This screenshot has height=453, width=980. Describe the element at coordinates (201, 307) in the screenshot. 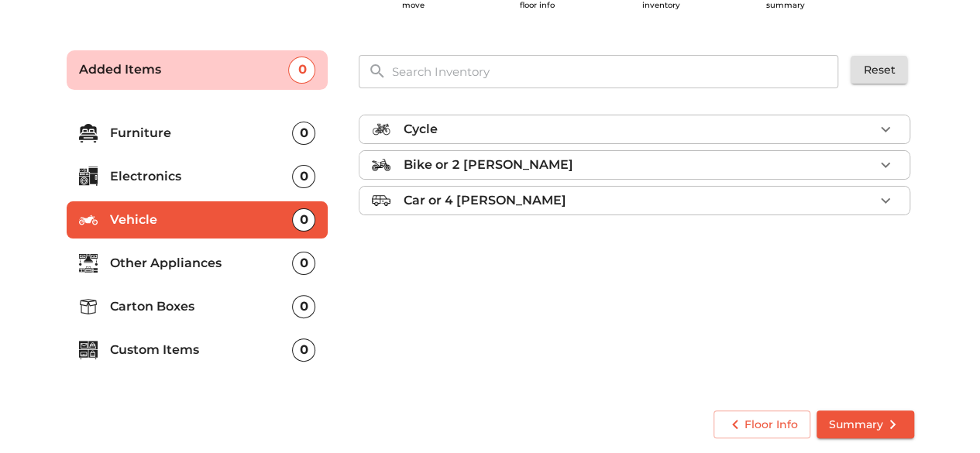

I see `p: Carton Boxes` at that location.